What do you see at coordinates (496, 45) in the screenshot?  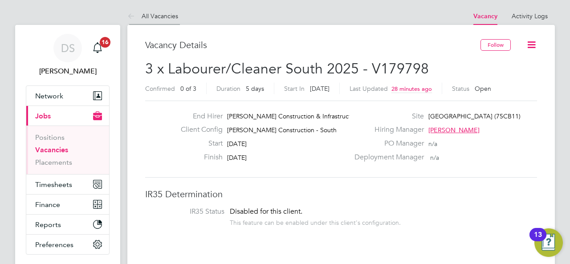 I see `button: Follow` at bounding box center [496, 45].